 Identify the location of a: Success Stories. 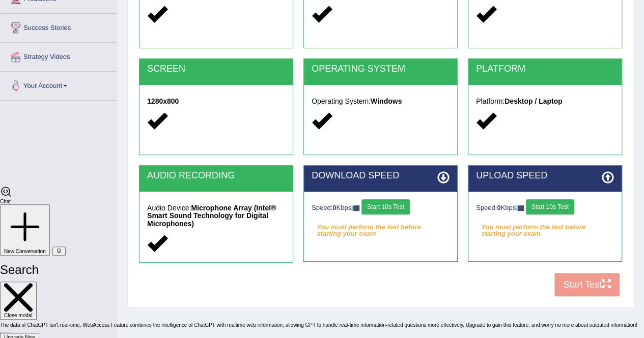
(59, 26).